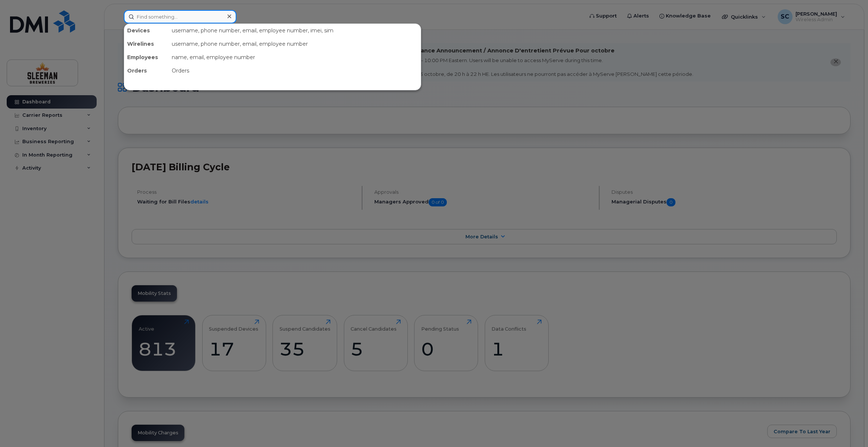  Describe the element at coordinates (295, 44) in the screenshot. I see `div: username, phone number, email, employee number` at that location.